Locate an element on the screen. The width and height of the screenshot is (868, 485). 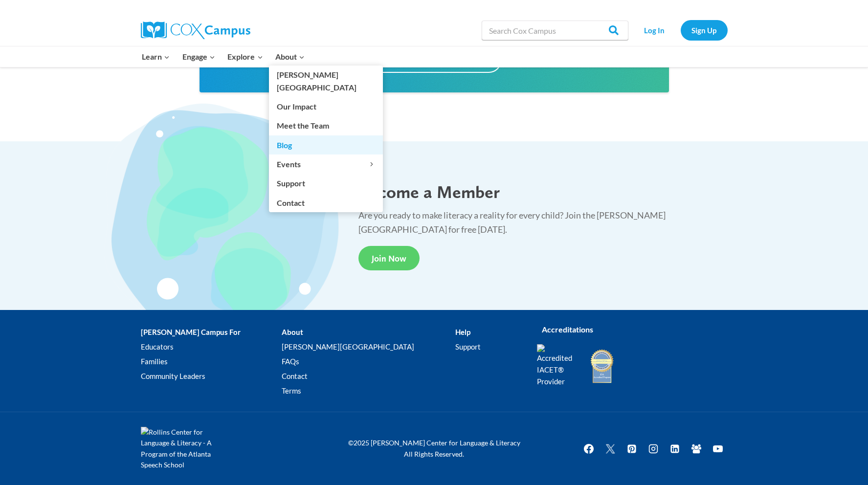
a: Facebook is located at coordinates (589, 448).